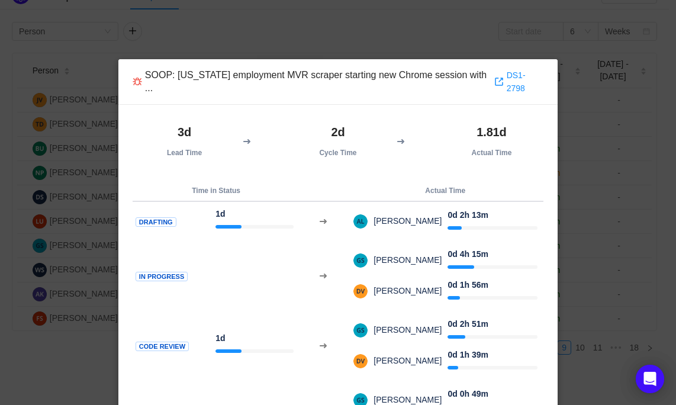 This screenshot has width=676, height=405. I want to click on strong: 3d, so click(184, 132).